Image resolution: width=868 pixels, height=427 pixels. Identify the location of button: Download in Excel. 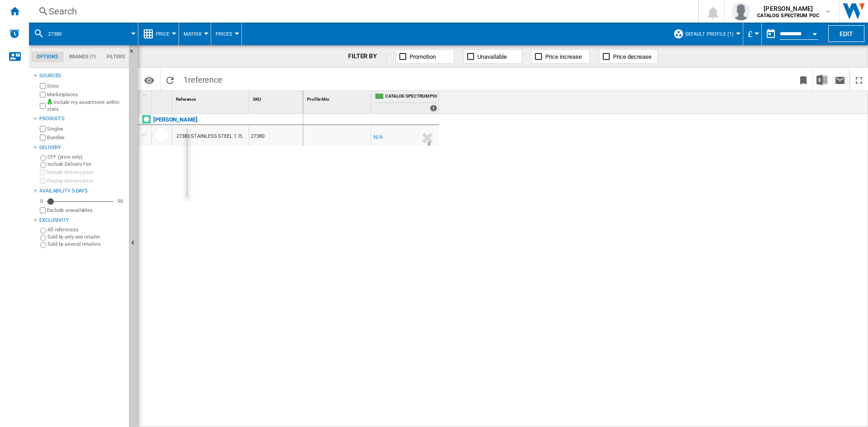
(822, 80).